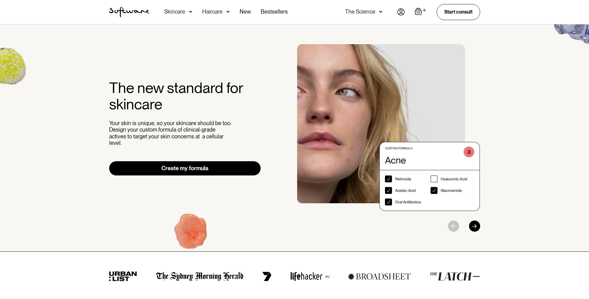 The width and height of the screenshot is (589, 299). I want to click on img: the latch logo, so click(455, 277).